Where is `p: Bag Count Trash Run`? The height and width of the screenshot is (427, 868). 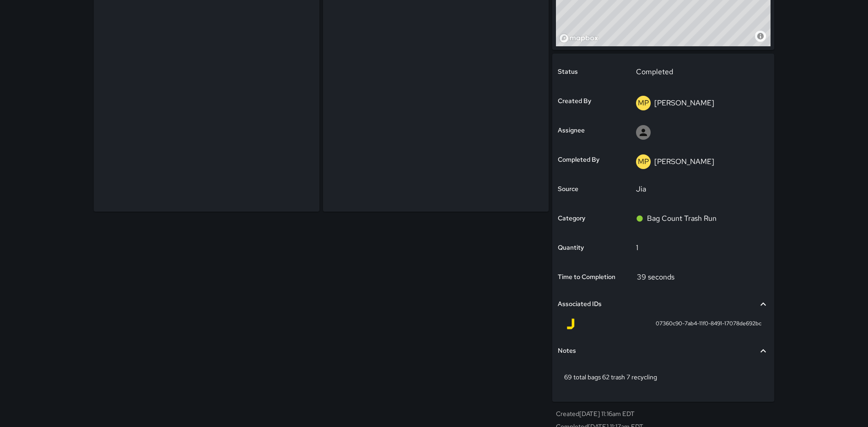
p: Bag Count Trash Run is located at coordinates (682, 218).